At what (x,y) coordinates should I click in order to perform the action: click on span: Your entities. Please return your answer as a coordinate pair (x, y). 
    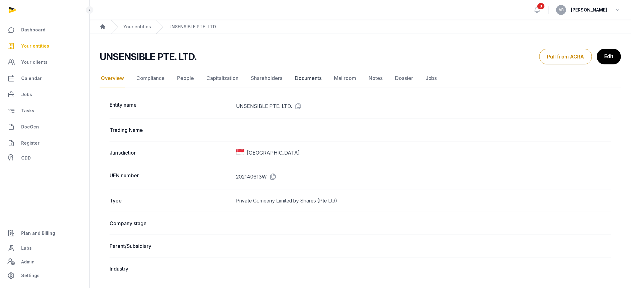
    Looking at the image, I should click on (35, 46).